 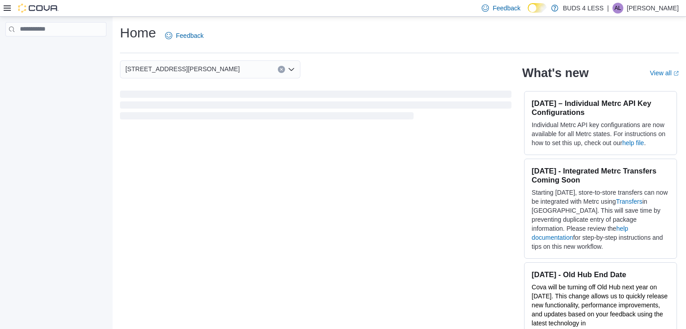 I want to click on h1: Home, so click(x=138, y=33).